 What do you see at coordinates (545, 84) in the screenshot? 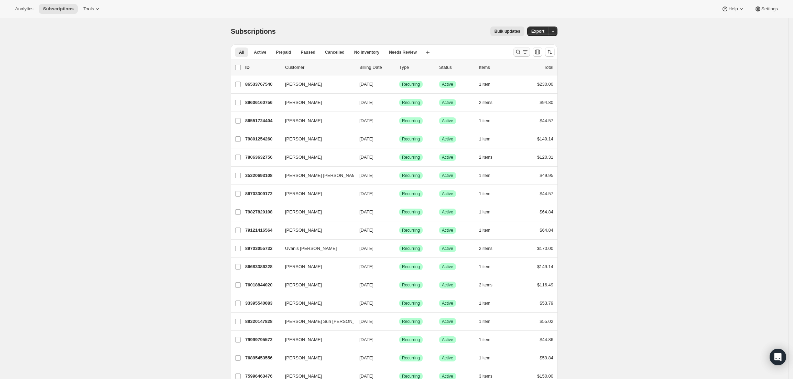
I see `span: $230.00` at bounding box center [545, 84].